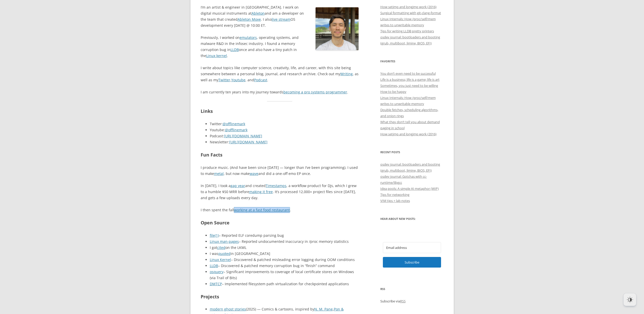 The image size is (644, 314). What do you see at coordinates (410, 125) in the screenshot?
I see `a: What they don’t tell you about demand paging in school` at bounding box center [410, 125].